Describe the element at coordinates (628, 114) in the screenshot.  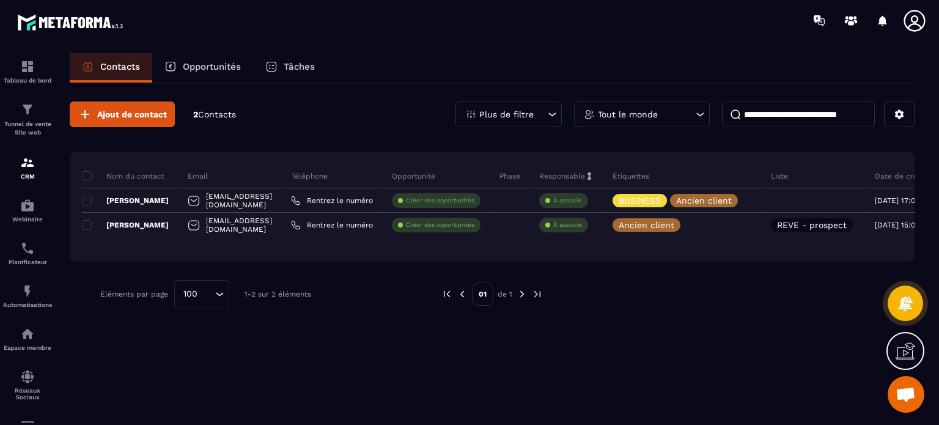
I see `p: Tout le monde` at that location.